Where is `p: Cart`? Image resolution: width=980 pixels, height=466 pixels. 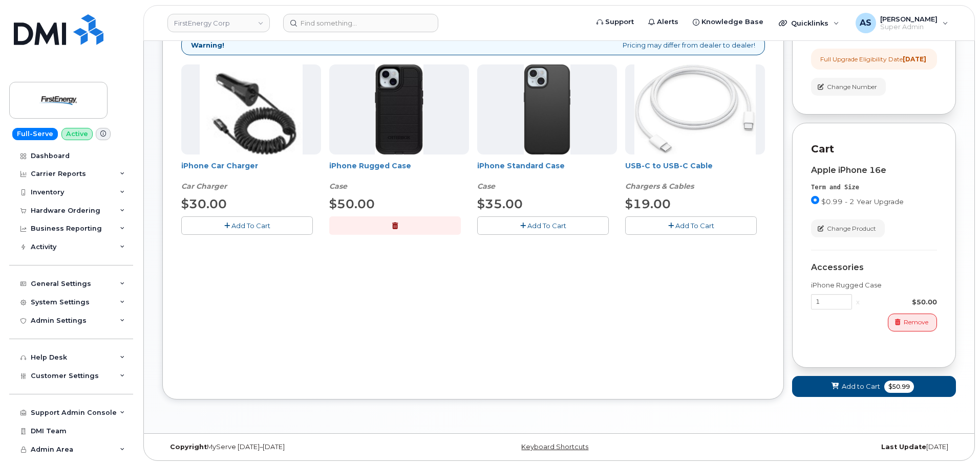
p: Cart is located at coordinates (874, 149).